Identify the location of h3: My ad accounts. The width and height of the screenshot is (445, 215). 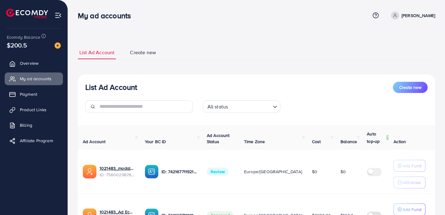
(107, 16).